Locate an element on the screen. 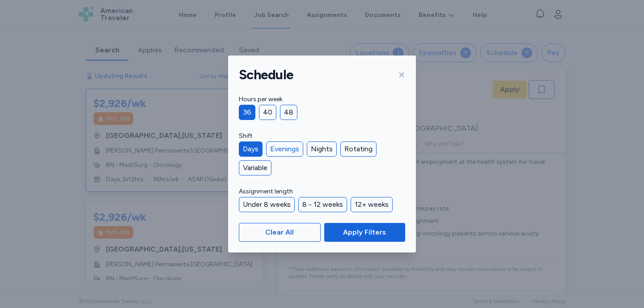 This screenshot has height=308, width=644. div: Days is located at coordinates (251, 149).